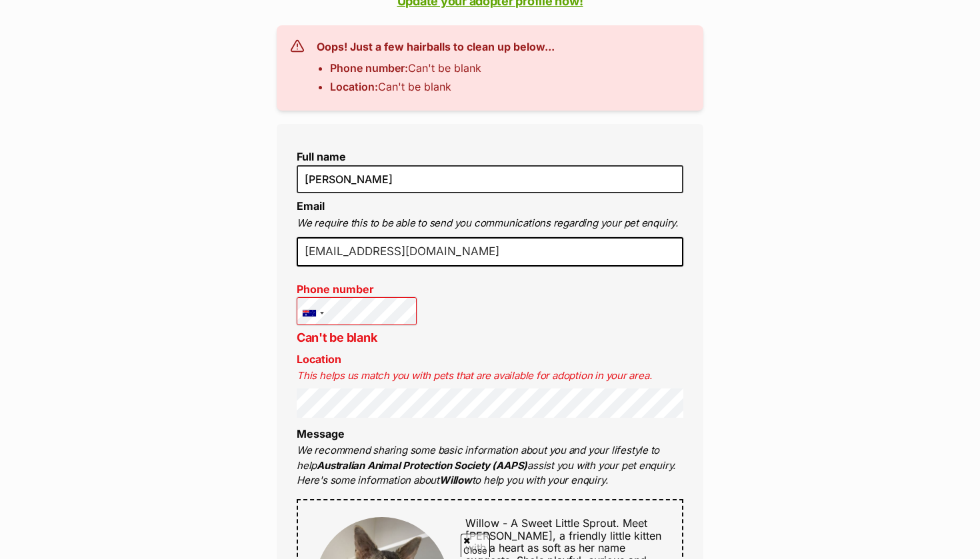 The image size is (980, 559). I want to click on p: Can't be blank, so click(356, 337).